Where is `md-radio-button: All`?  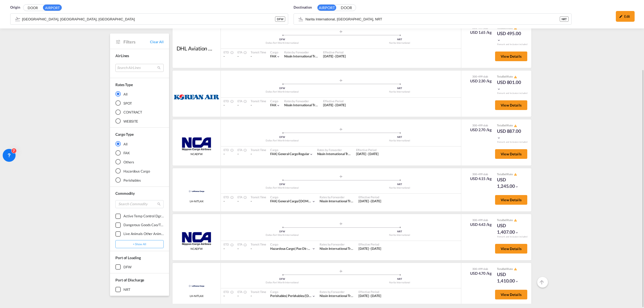 md-radio-button: All is located at coordinates (139, 94).